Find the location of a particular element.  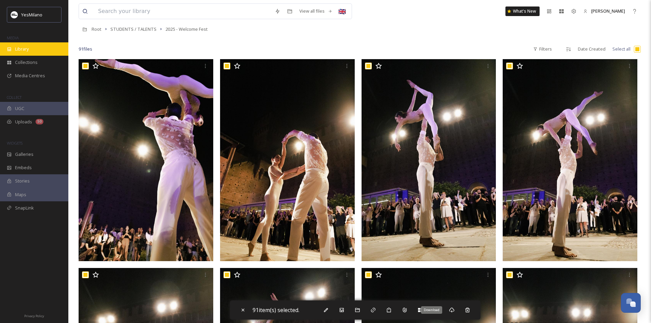

span: Uploads is located at coordinates (24, 122).